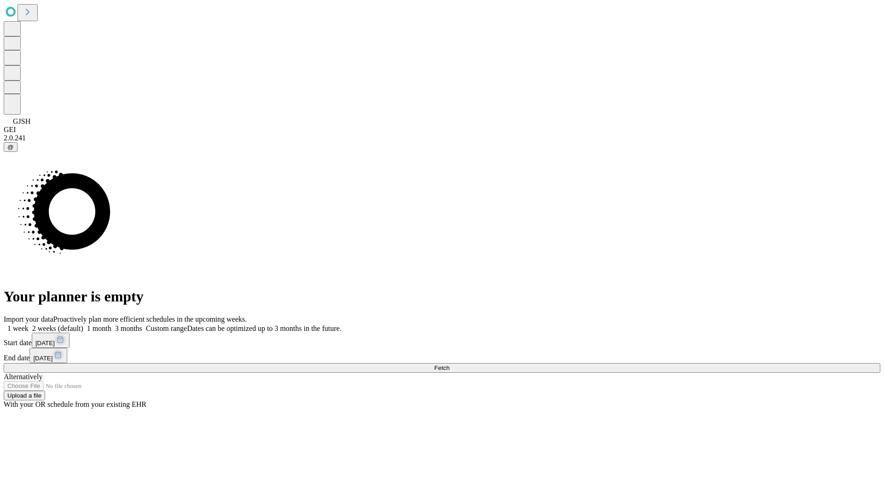  I want to click on span: Dates can be optimized up to 3 months in the future., so click(264, 328).